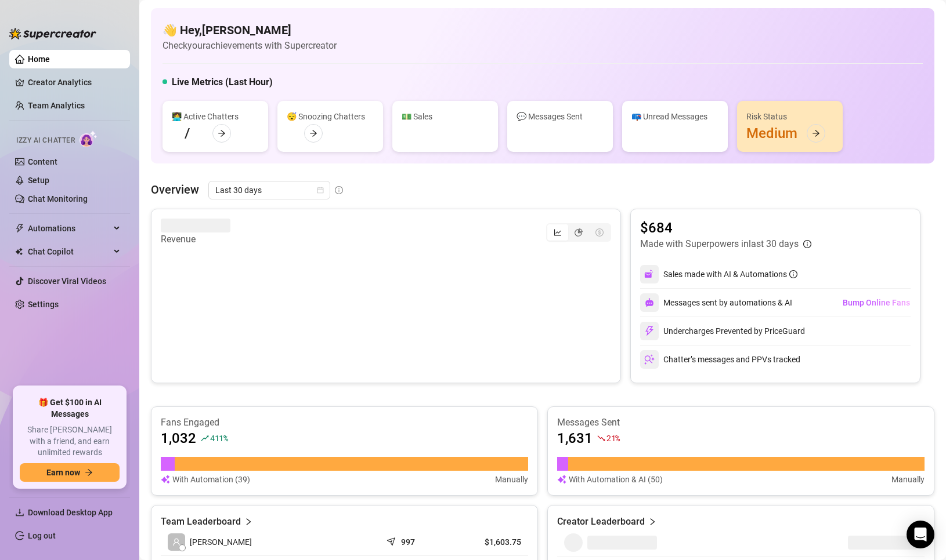 This screenshot has height=560, width=946. I want to click on a: Team Analytics, so click(57, 106).